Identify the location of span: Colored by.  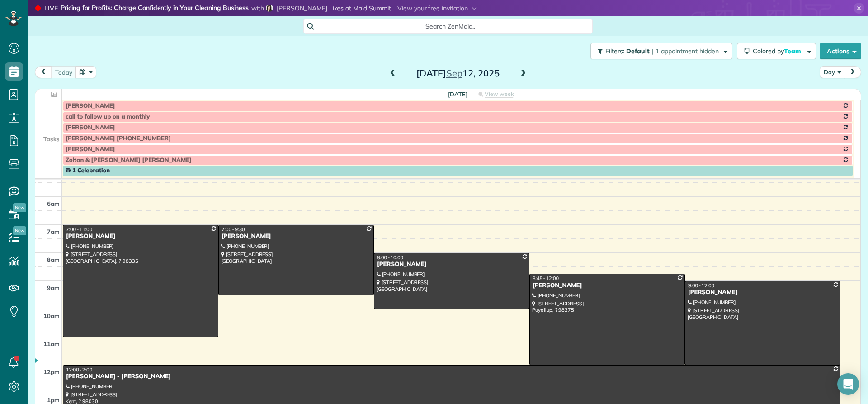
(779, 51).